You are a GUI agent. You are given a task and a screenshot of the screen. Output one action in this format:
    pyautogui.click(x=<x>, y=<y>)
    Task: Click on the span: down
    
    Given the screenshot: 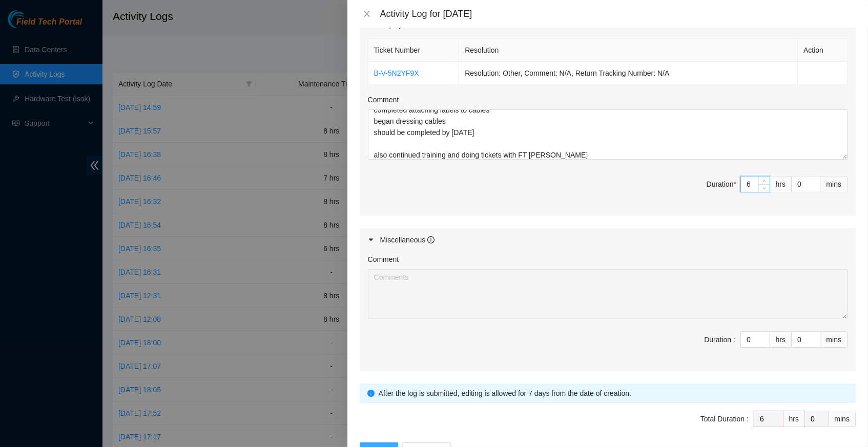 What is the action you would take?
    pyautogui.click(x=764, y=188)
    